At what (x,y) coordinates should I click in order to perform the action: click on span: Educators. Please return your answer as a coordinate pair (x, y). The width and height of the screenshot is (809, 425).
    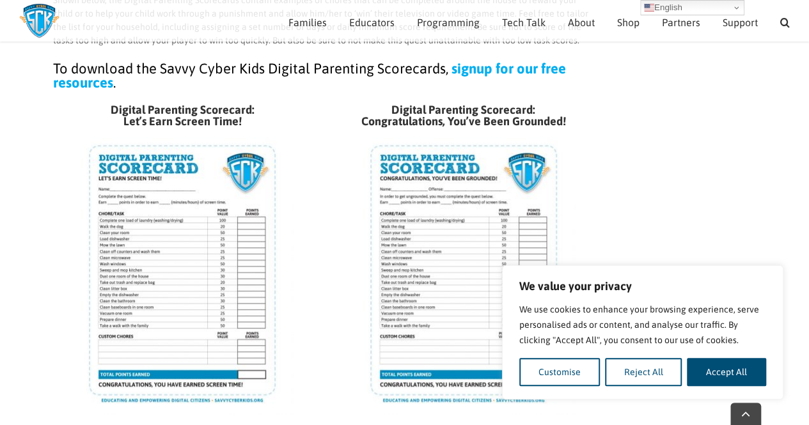
    Looking at the image, I should click on (371, 22).